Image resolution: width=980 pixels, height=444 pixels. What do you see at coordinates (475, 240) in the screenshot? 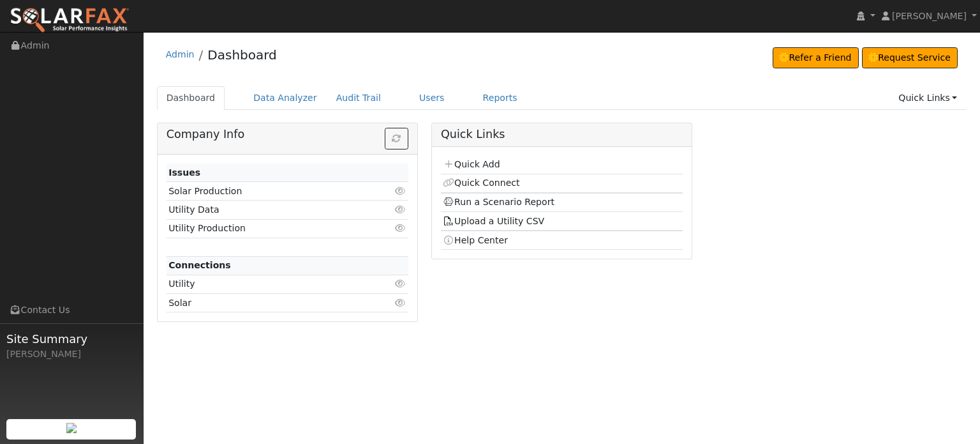
I see `a: Help Center` at bounding box center [475, 240].